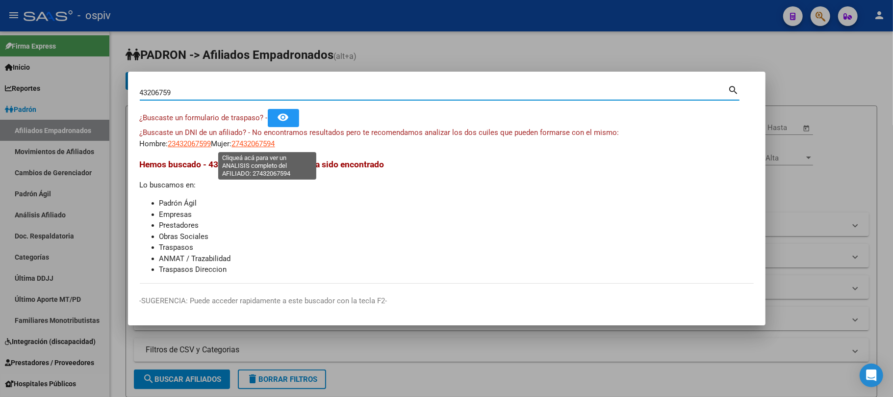 This screenshot has width=893, height=397. I want to click on mat-icon: remove_red_eye, so click(283, 117).